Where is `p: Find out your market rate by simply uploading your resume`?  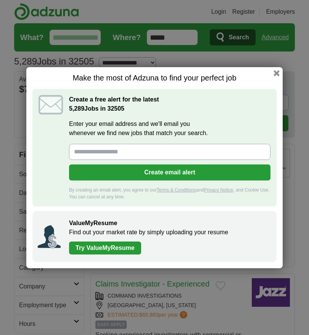
p: Find out your market rate by simply uploading your resume is located at coordinates (169, 233).